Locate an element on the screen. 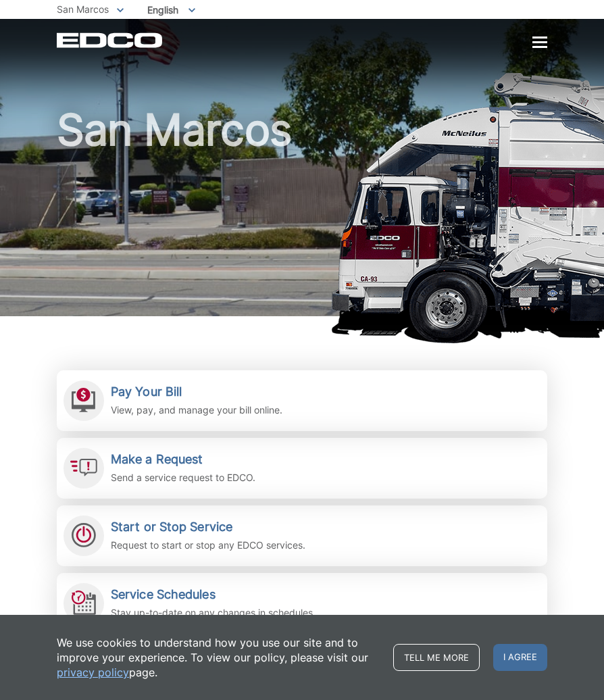 This screenshot has width=604, height=700. p: View, pay, and manage your bill online. is located at coordinates (197, 410).